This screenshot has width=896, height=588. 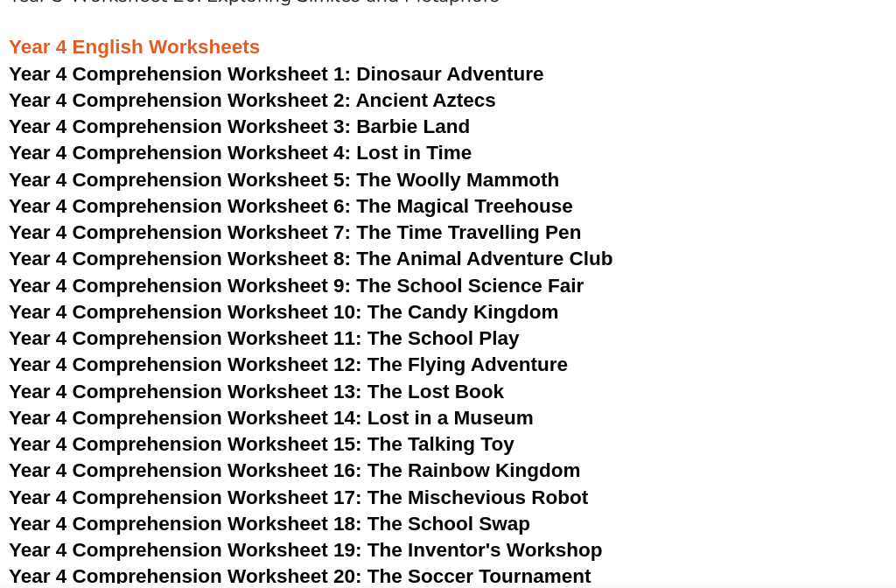 I want to click on a: Year 4 Comprehension Worksheet 19: The Inventor's Workshop, so click(x=305, y=549).